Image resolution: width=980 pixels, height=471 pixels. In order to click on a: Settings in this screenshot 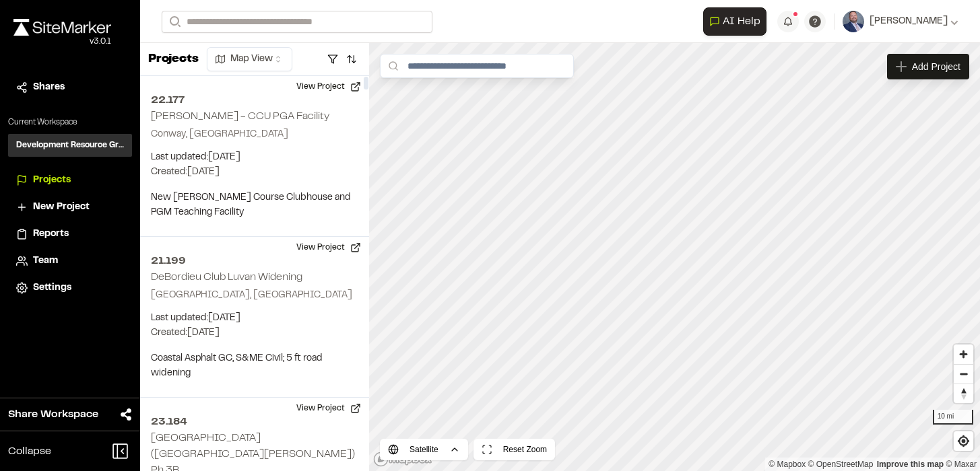, I will do `click(70, 288)`.